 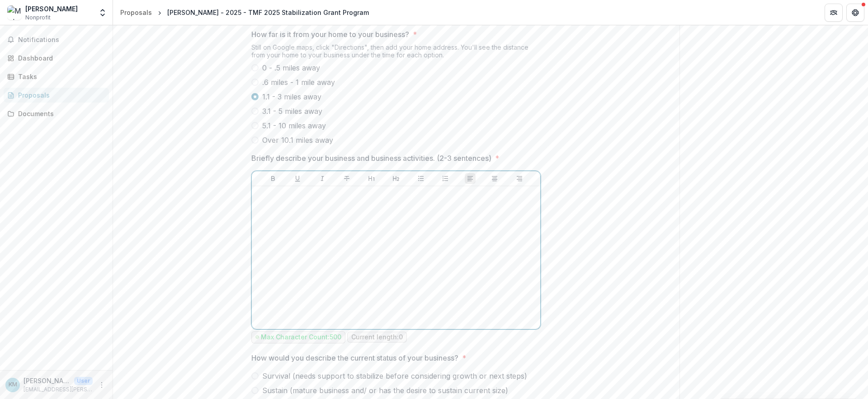 I want to click on button: Open entity switcher, so click(x=102, y=13).